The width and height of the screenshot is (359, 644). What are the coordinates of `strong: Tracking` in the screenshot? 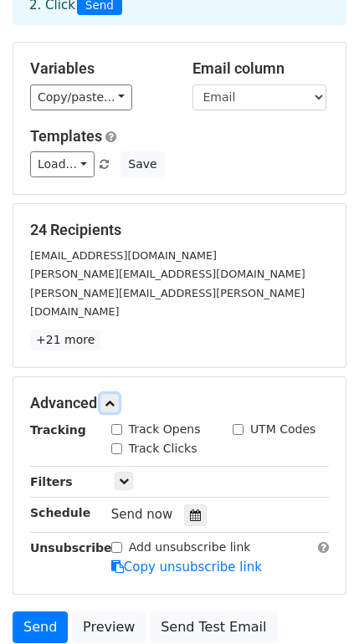 It's located at (58, 430).